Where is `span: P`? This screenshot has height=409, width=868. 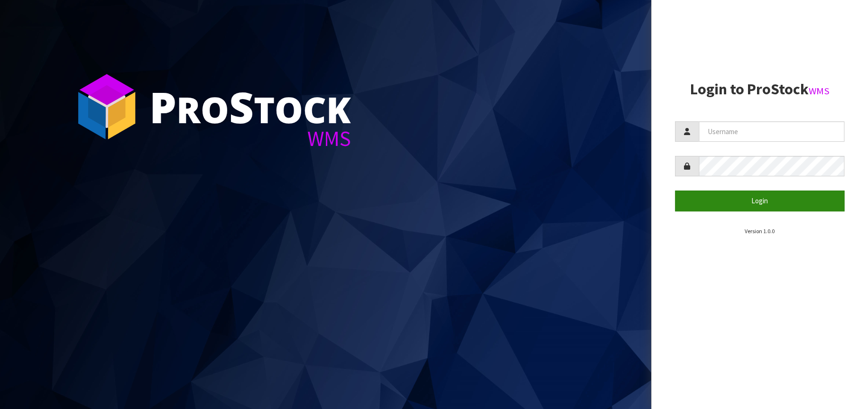 span: P is located at coordinates (162, 107).